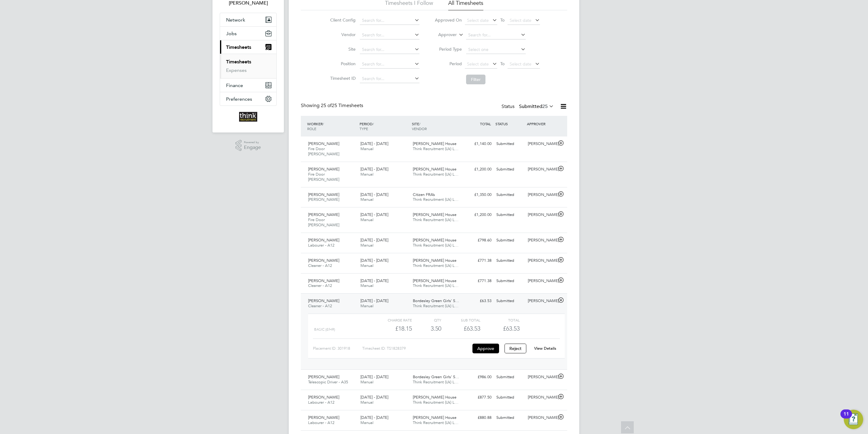 This screenshot has width=868, height=434. Describe the element at coordinates (248, 65) in the screenshot. I see `div: Timesheets` at that location.